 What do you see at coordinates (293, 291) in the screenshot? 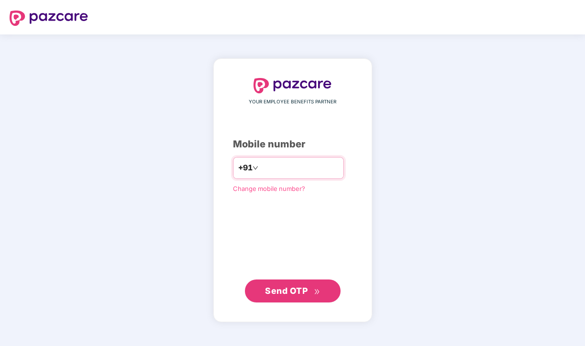
I see `button: Send OTPdouble-right` at bounding box center [293, 291].